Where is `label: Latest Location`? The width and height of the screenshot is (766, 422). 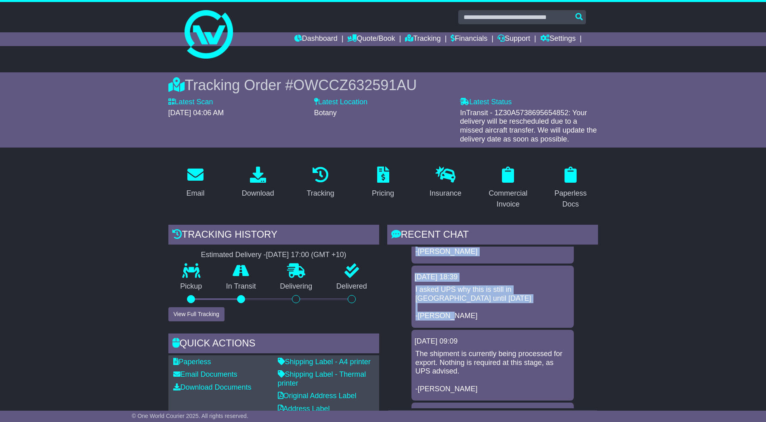 label: Latest Location is located at coordinates (341, 102).